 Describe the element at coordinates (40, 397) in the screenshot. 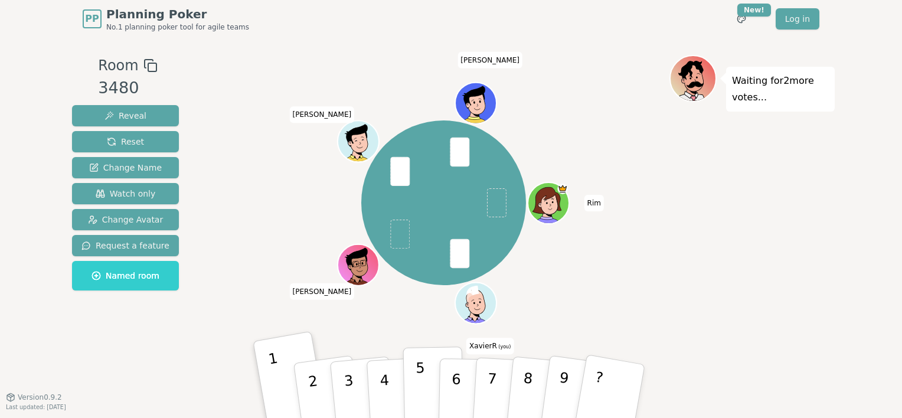

I see `span: Version 0.9.2` at that location.